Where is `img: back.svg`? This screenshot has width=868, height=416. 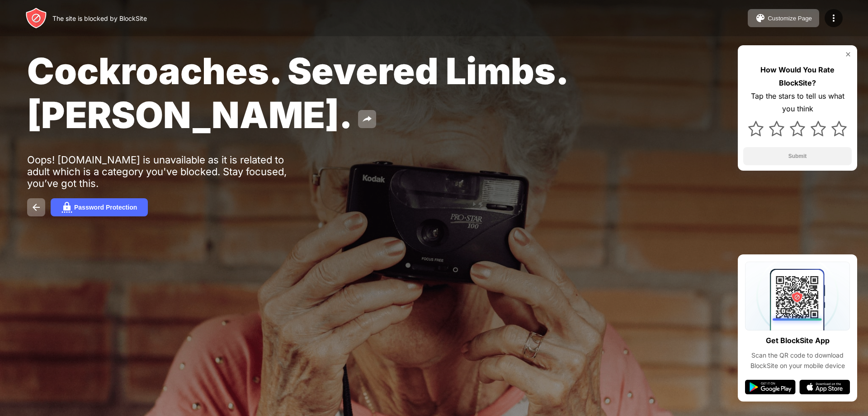 img: back.svg is located at coordinates (36, 207).